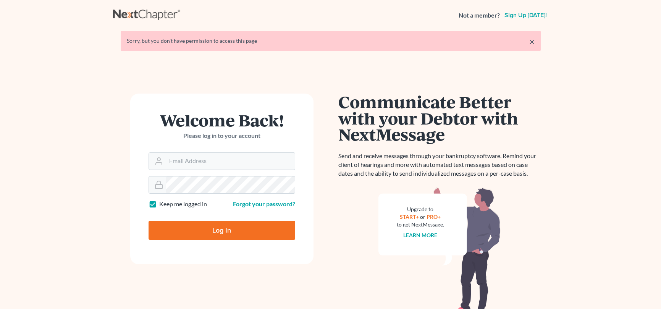 This screenshot has width=661, height=309. What do you see at coordinates (420, 235) in the screenshot?
I see `a: Learn more` at bounding box center [420, 235].